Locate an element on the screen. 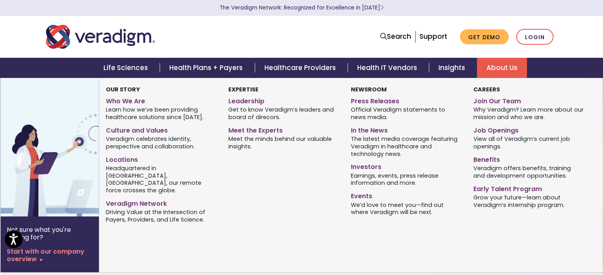 This screenshot has height=275, width=603. a: Press Releases is located at coordinates (406, 100).